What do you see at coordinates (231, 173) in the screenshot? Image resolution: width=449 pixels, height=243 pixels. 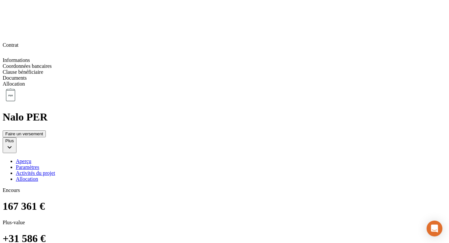 I see `div: Activités du projet` at bounding box center [231, 173].